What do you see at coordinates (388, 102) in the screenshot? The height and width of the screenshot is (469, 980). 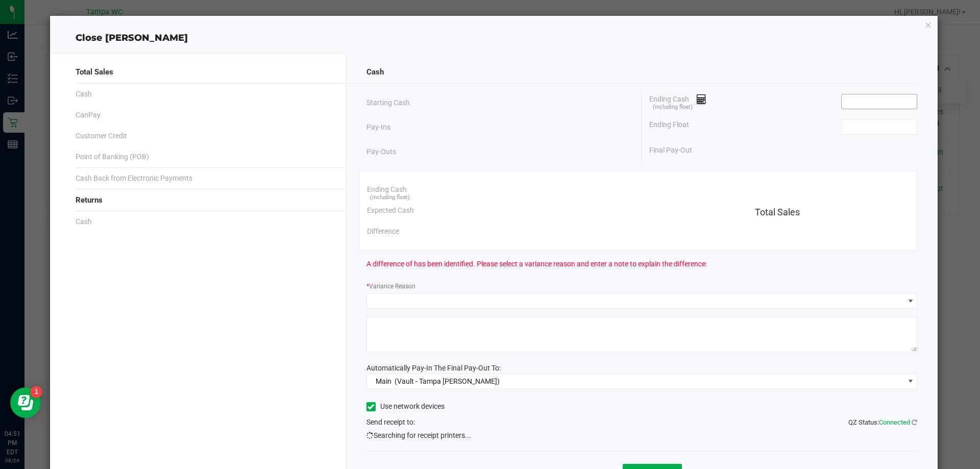 I see `span: Starting Cash` at bounding box center [388, 102].